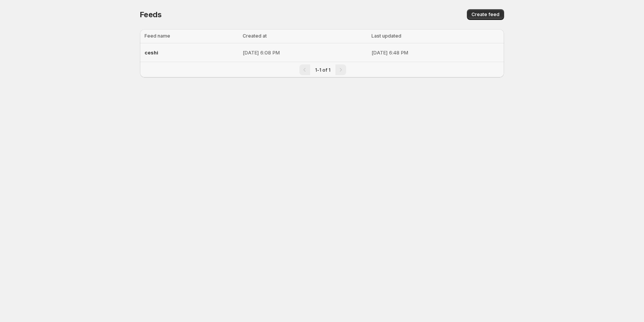 The height and width of the screenshot is (322, 644). What do you see at coordinates (485, 14) in the screenshot?
I see `span: Create feed` at bounding box center [485, 14].